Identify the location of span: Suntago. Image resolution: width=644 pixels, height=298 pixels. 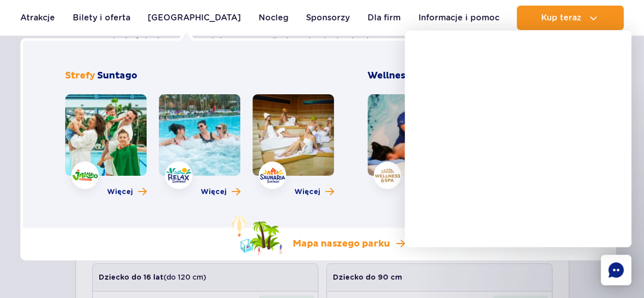
(117, 76).